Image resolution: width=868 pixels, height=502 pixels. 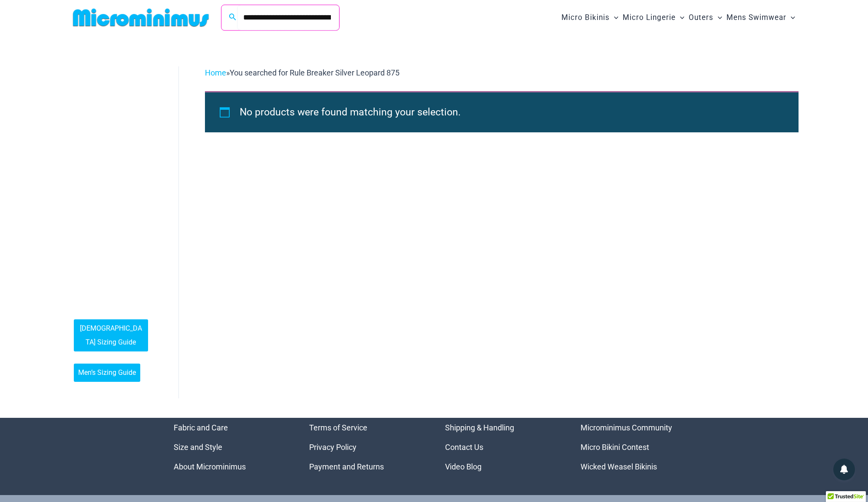 What do you see at coordinates (141, 18) in the screenshot?
I see `img: MM SHOP LOGO FLAT` at bounding box center [141, 18].